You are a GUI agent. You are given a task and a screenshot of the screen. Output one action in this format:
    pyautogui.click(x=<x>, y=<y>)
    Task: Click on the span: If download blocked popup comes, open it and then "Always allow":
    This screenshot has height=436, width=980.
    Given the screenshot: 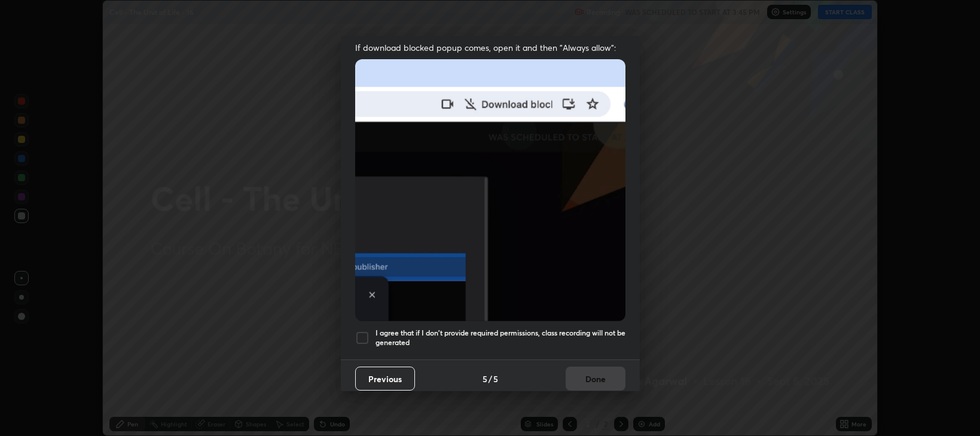 What is the action you would take?
    pyautogui.click(x=490, y=47)
    